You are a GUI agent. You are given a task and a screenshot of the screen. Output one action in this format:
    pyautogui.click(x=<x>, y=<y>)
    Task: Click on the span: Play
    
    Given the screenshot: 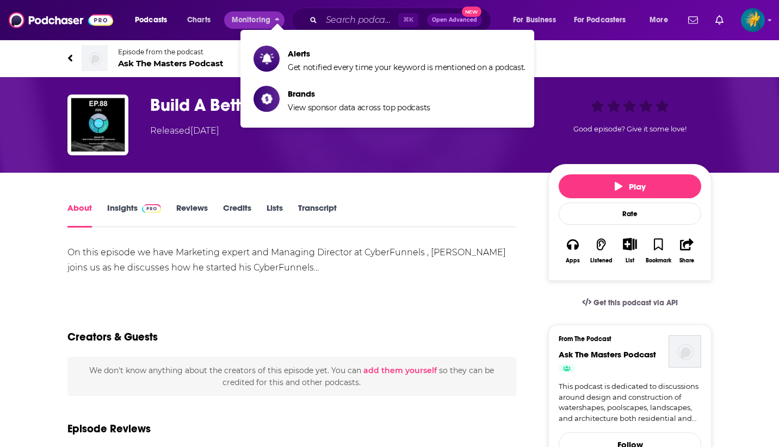 What is the action you would take?
    pyautogui.click(x=630, y=186)
    